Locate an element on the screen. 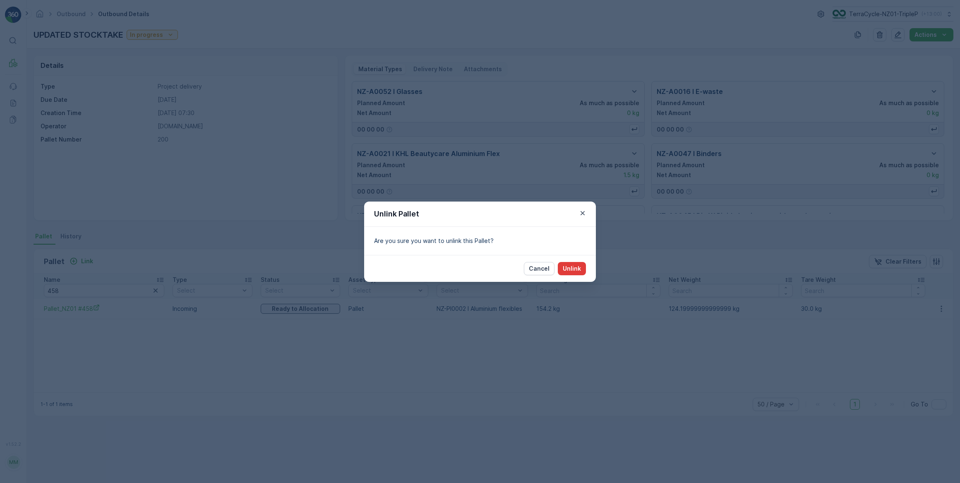 The width and height of the screenshot is (960, 483). p: Cancel is located at coordinates (539, 269).